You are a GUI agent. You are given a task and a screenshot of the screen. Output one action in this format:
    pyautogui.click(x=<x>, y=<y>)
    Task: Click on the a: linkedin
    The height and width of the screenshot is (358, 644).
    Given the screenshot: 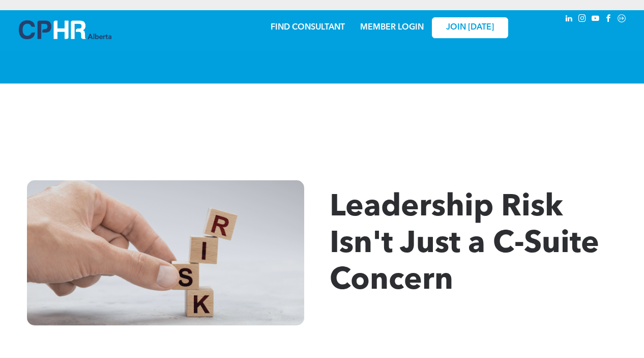 What is the action you would take?
    pyautogui.click(x=569, y=19)
    